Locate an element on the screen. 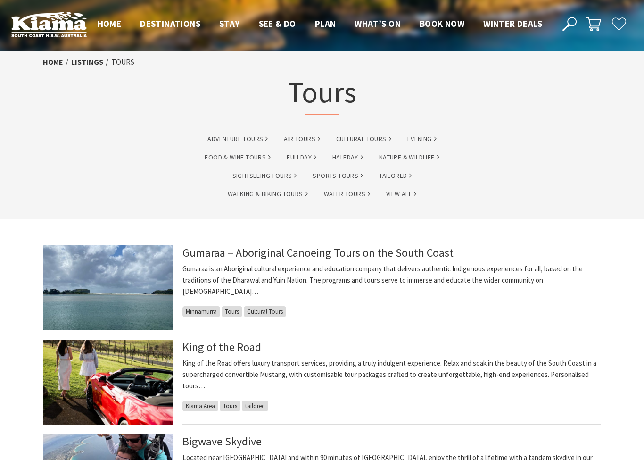  a: Walking & Biking Tours is located at coordinates (268, 194).